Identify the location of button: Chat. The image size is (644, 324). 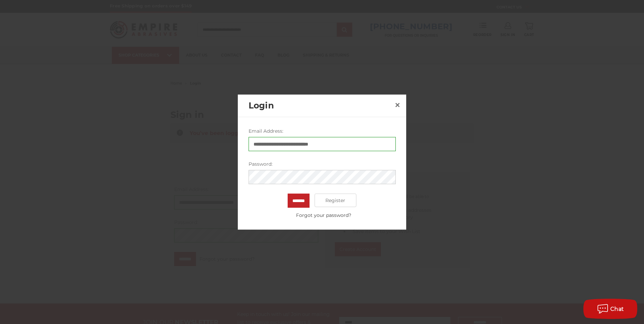
(610, 308).